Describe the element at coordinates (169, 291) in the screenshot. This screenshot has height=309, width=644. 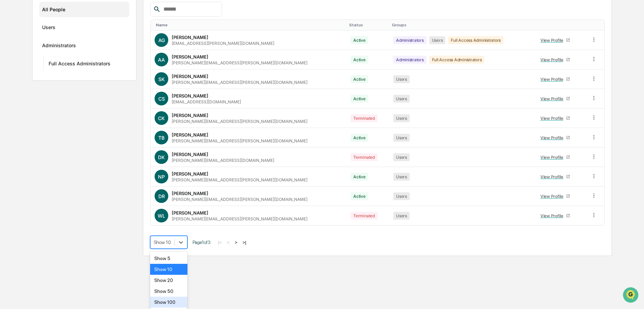
I see `div: Show 50` at that location.